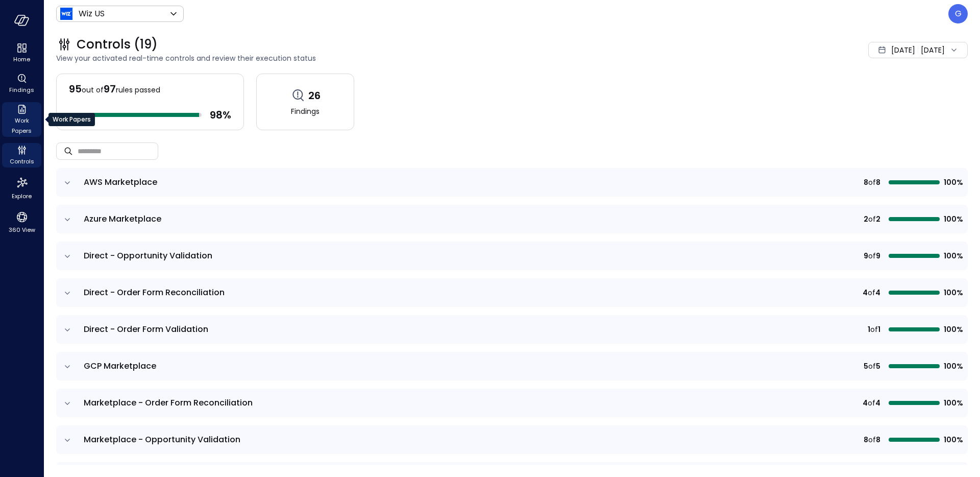  I want to click on span: 95, so click(75, 89).